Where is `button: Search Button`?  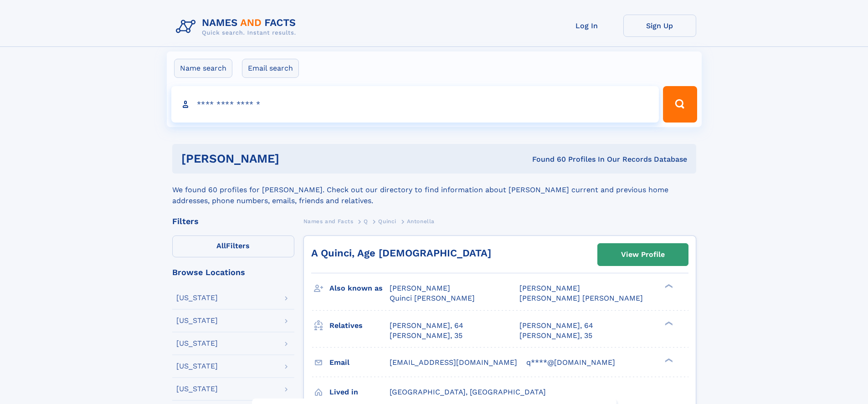 button: Search Button is located at coordinates (680, 104).